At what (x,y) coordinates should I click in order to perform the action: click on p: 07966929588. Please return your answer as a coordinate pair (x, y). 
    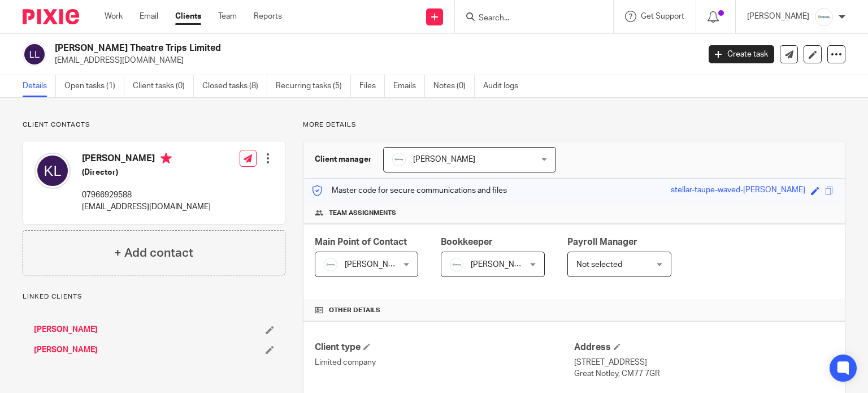
    Looking at the image, I should click on (146, 195).